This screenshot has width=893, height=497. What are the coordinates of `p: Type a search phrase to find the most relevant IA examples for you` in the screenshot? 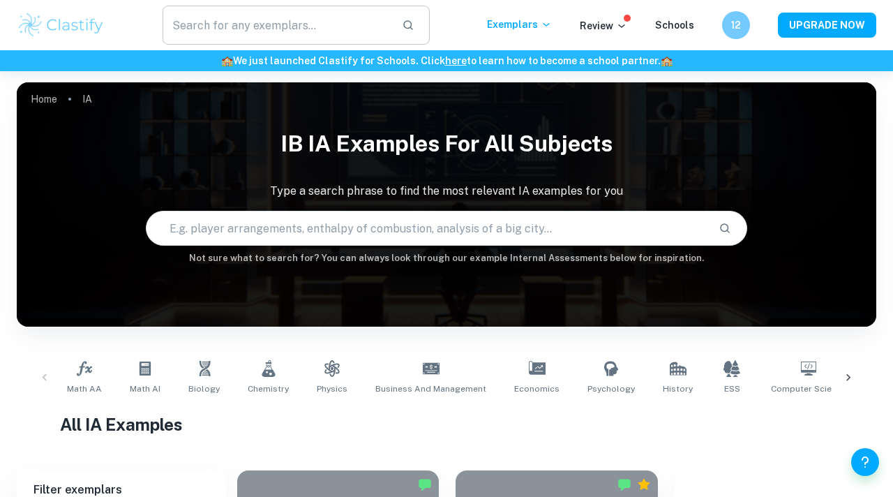 It's located at (446, 191).